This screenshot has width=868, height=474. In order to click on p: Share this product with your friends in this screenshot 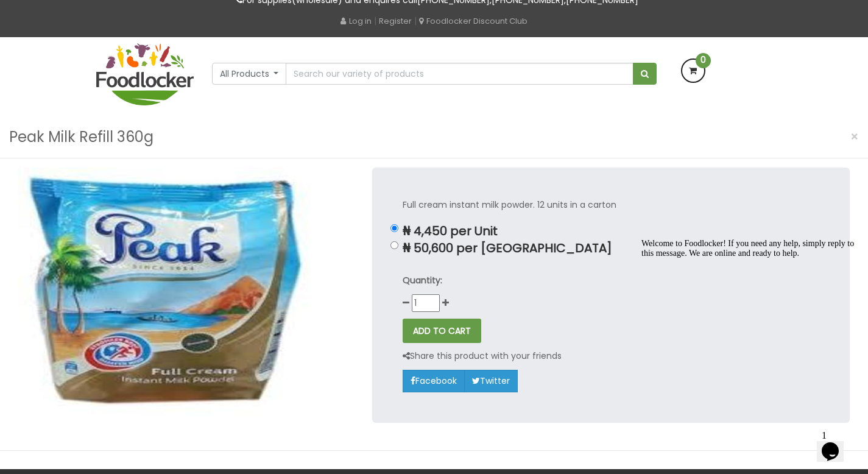, I will do `click(482, 355)`.